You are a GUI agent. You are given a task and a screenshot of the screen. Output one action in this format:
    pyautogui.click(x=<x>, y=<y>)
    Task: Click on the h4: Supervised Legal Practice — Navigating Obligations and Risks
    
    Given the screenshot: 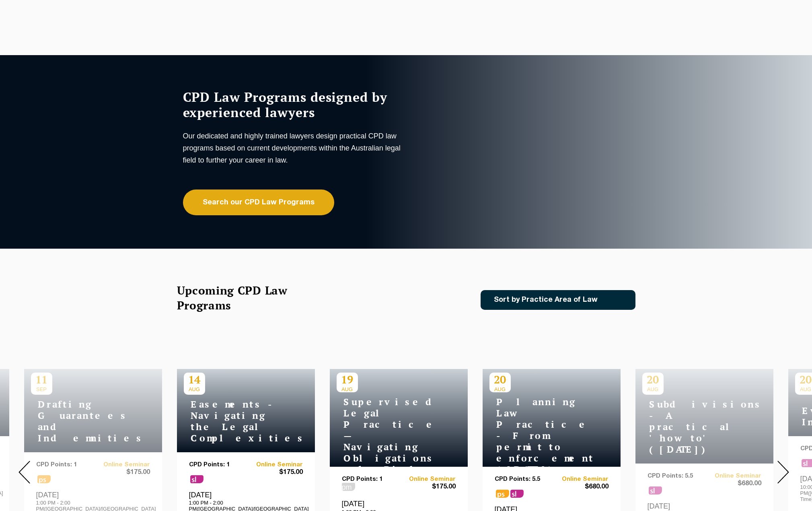 What is the action you would take?
    pyautogui.click(x=387, y=436)
    